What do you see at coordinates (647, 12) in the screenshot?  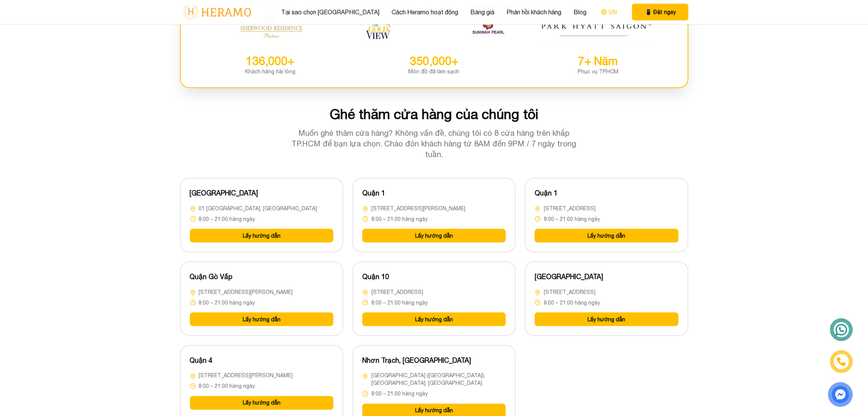 I see `span: phone` at bounding box center [647, 12].